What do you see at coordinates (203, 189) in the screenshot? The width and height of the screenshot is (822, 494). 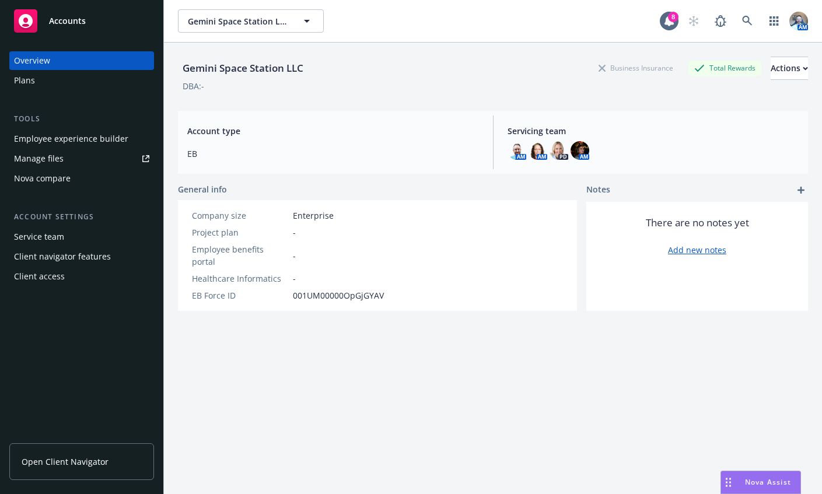 I see `span: General info` at bounding box center [203, 189].